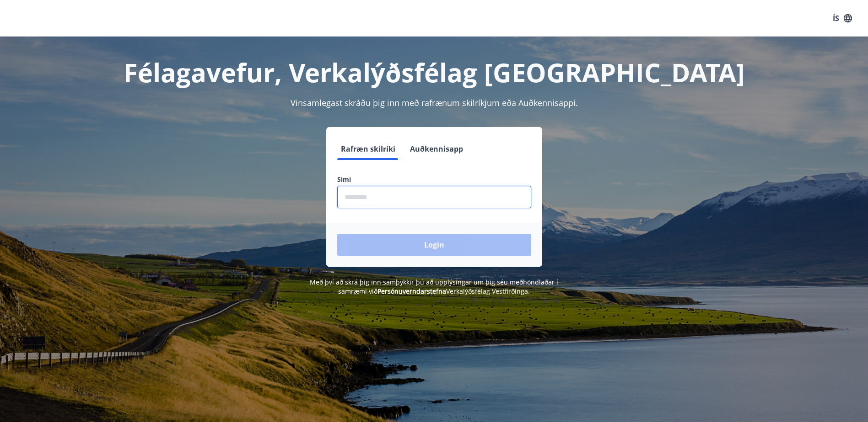  I want to click on span: Með því að skrá þig inn samþykkir þú að upplýsingar um þig séu meðhöndlaðar í samræmi við Verkalý..., so click(434, 287).